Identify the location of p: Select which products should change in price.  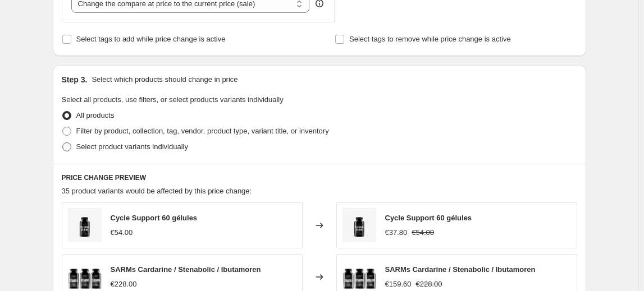
(164, 79).